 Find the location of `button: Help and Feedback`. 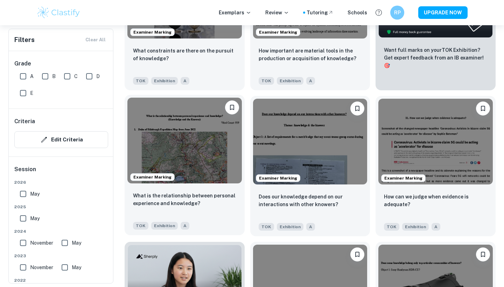

button: Help and Feedback is located at coordinates (378, 13).